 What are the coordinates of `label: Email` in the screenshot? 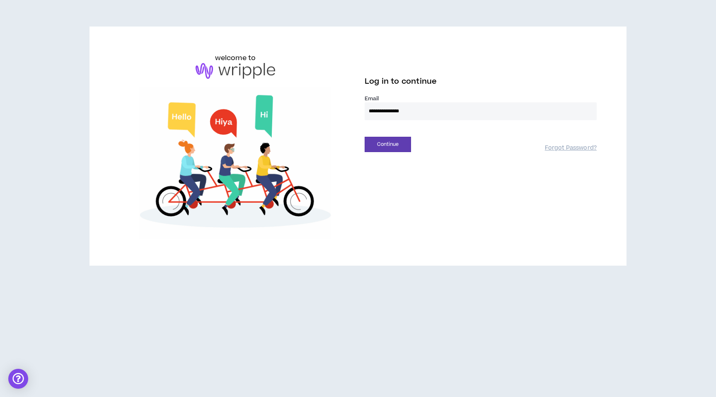 It's located at (480, 99).